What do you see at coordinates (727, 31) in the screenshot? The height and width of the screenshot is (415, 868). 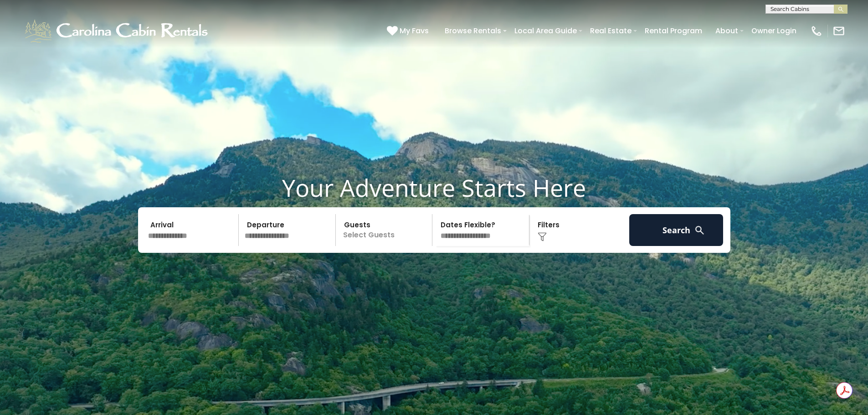 I see `a: About` at bounding box center [727, 31].